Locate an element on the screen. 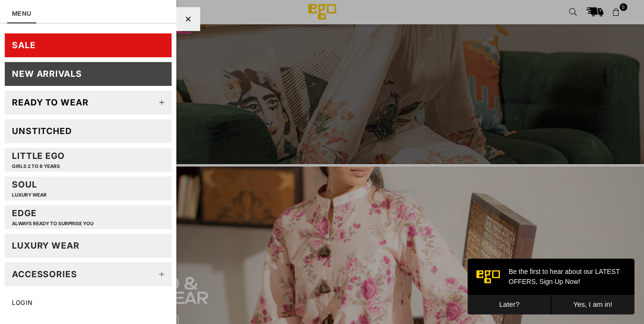  div: LUXURY WEAR is located at coordinates (46, 245).